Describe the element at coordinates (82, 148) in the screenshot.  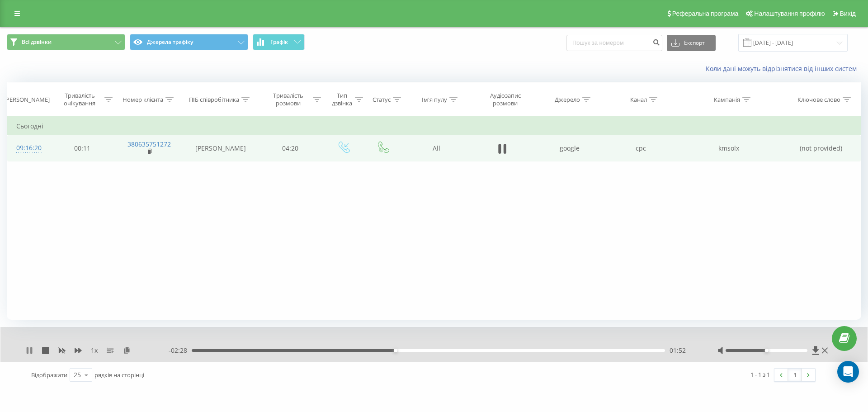
I see `td: 00:11` at that location.